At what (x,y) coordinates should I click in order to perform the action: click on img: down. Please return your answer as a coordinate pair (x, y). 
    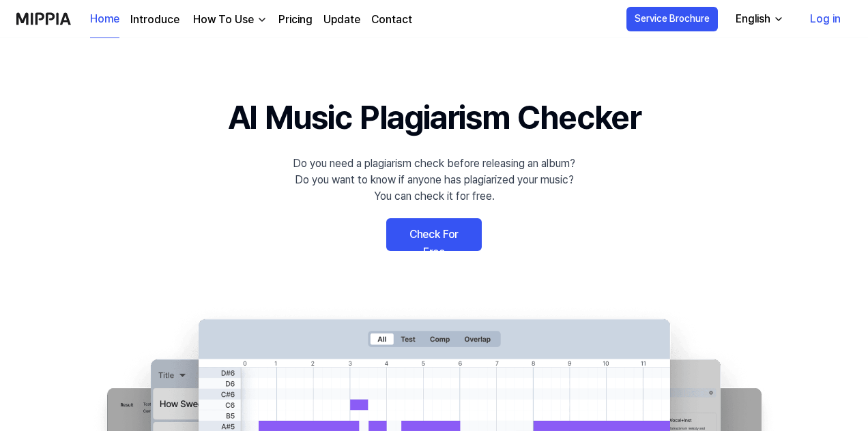
    Looking at the image, I should click on (262, 19).